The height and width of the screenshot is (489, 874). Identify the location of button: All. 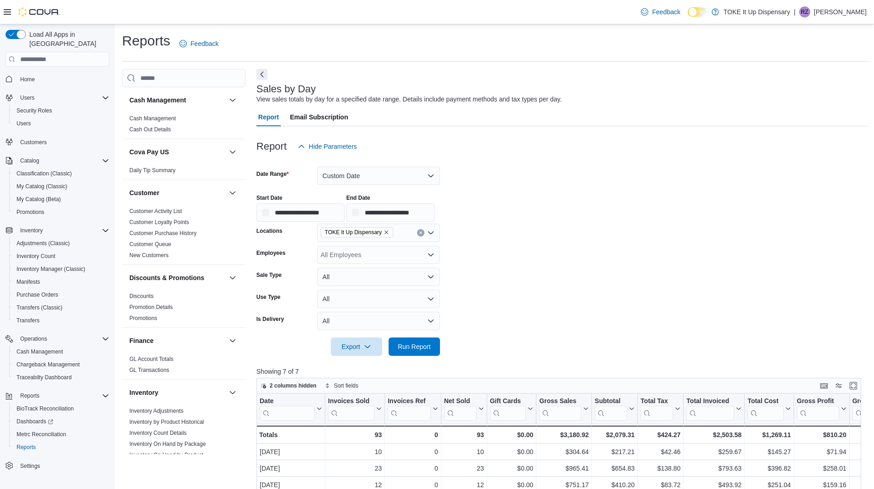
(379, 321).